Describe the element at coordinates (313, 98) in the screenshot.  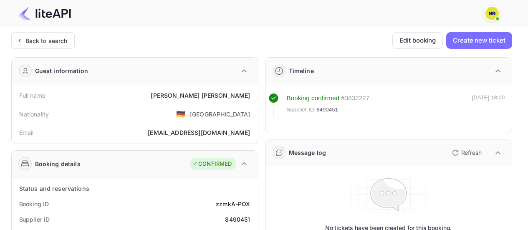
I see `div: Booking confirmed` at that location.